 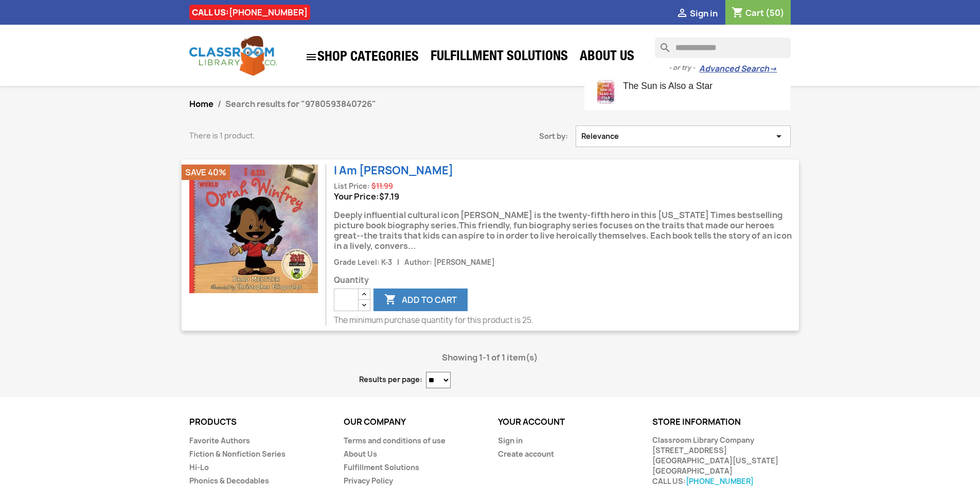 What do you see at coordinates (722, 422) in the screenshot?
I see `p: Store information` at bounding box center [722, 422].